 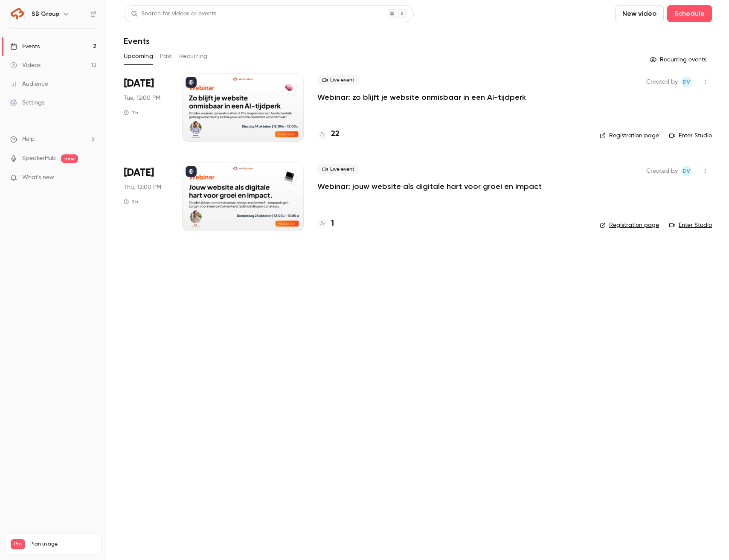 I want to click on span: Thu, 12:00 PM, so click(x=143, y=187).